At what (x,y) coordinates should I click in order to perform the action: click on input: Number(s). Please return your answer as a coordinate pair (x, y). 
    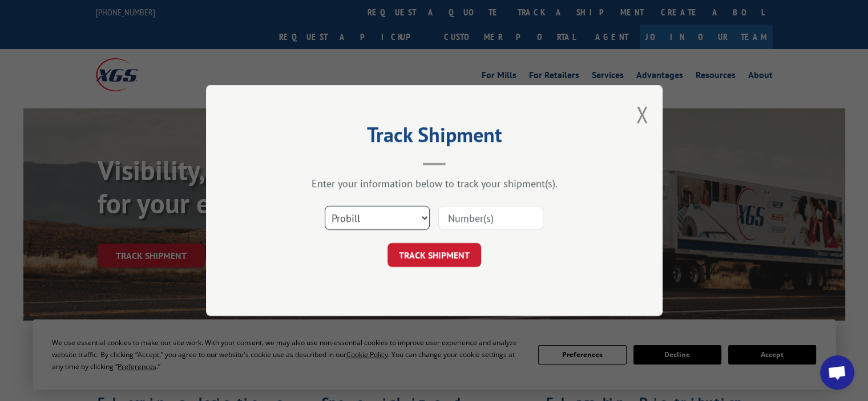
    Looking at the image, I should click on (491, 218).